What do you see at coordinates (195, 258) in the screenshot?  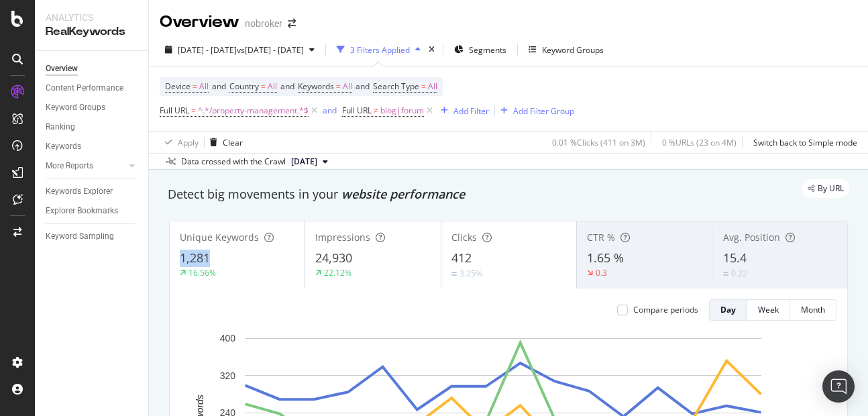 I see `span: 1,281` at bounding box center [195, 258].